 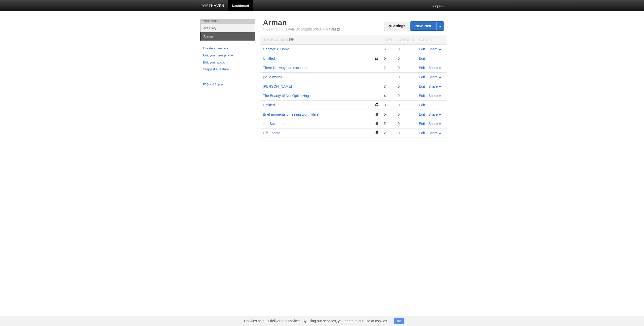 I want to click on a: FAQ and Support, so click(x=228, y=85).